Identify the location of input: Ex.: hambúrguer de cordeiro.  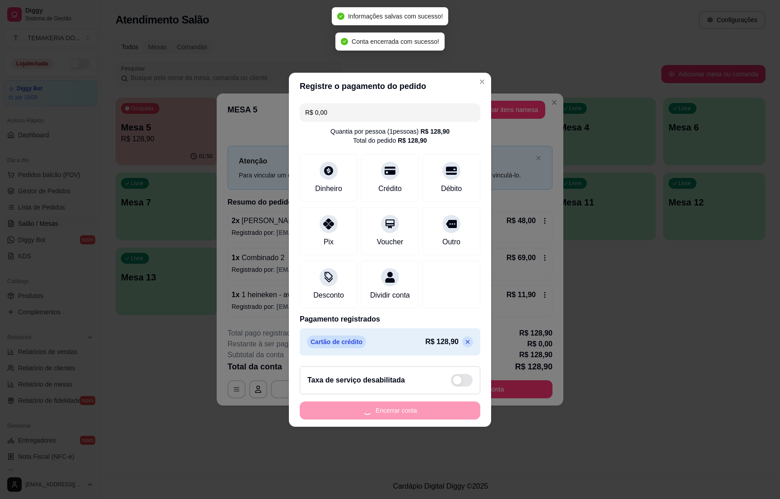
(390, 112).